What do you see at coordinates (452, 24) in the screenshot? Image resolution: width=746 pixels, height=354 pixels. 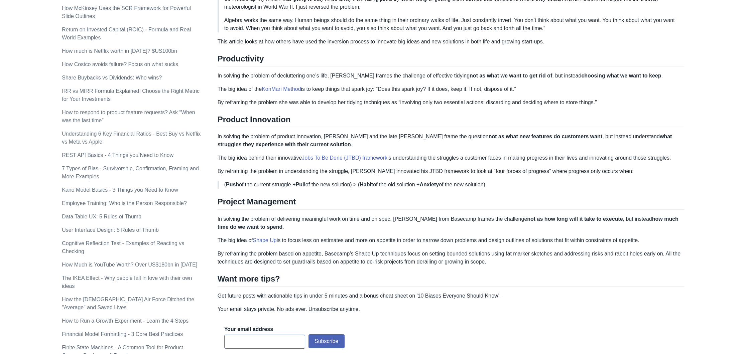 I see `p: Algebra works the same way. Human beings should do the same thing in their ordinary walks of life...` at bounding box center [452, 24].